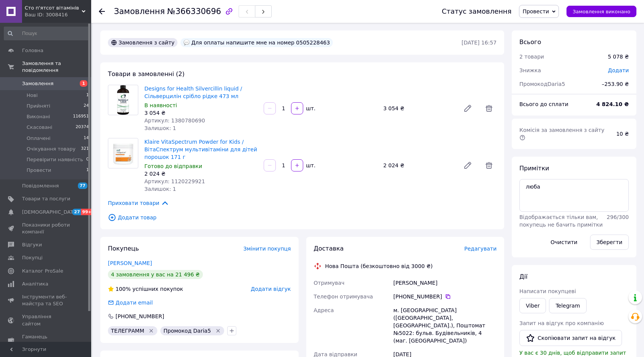 The image size is (644, 357). What do you see at coordinates (175, 181) in the screenshot?
I see `span: Артикул: 1120229921` at bounding box center [175, 181].